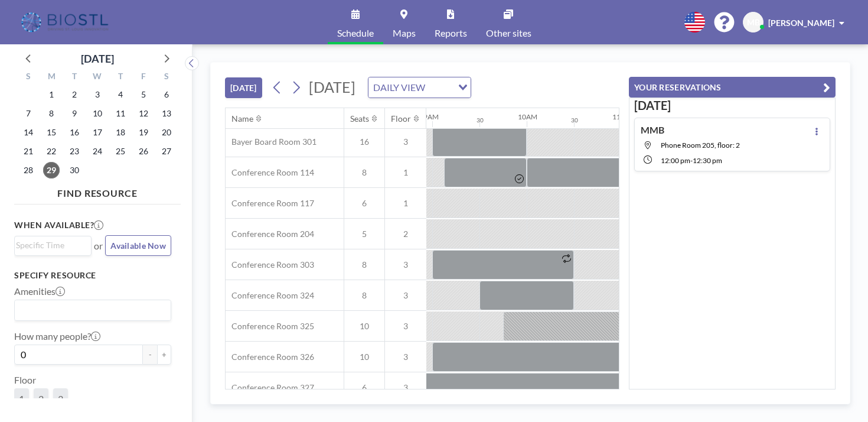  What do you see at coordinates (399, 88) in the screenshot?
I see `span: DAILY VIEW` at bounding box center [399, 88].